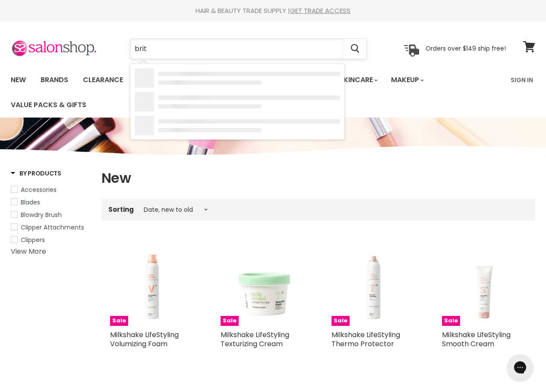 This screenshot has height=392, width=546. What do you see at coordinates (36, 174) in the screenshot?
I see `span: By Products` at bounding box center [36, 174].